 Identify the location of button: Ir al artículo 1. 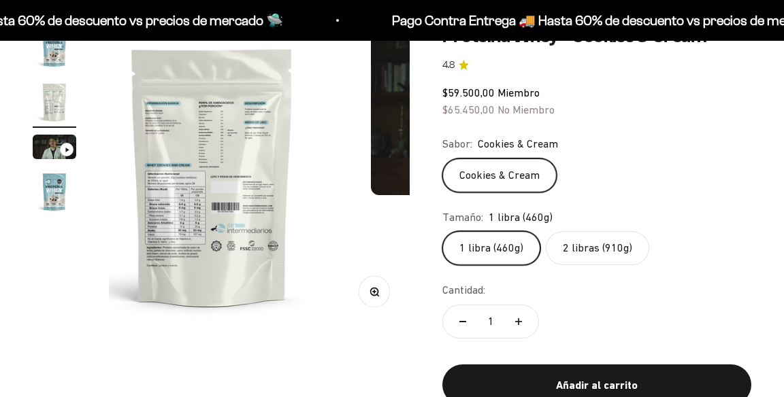
(54, 50).